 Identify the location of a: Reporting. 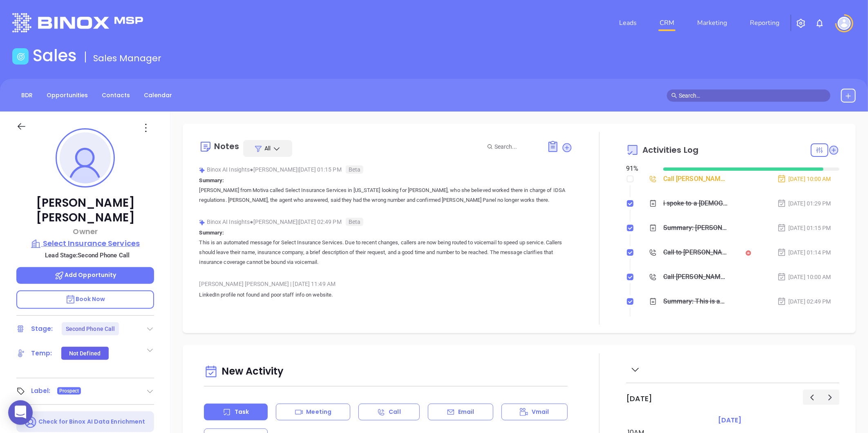
(765, 23).